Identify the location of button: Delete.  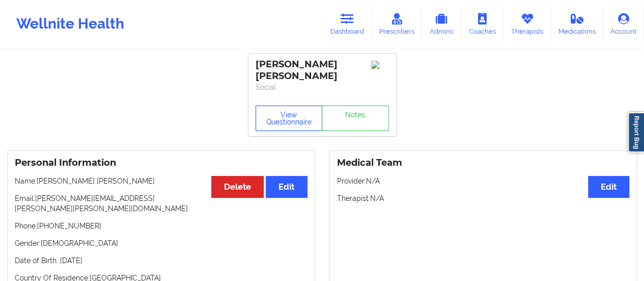
(237, 186).